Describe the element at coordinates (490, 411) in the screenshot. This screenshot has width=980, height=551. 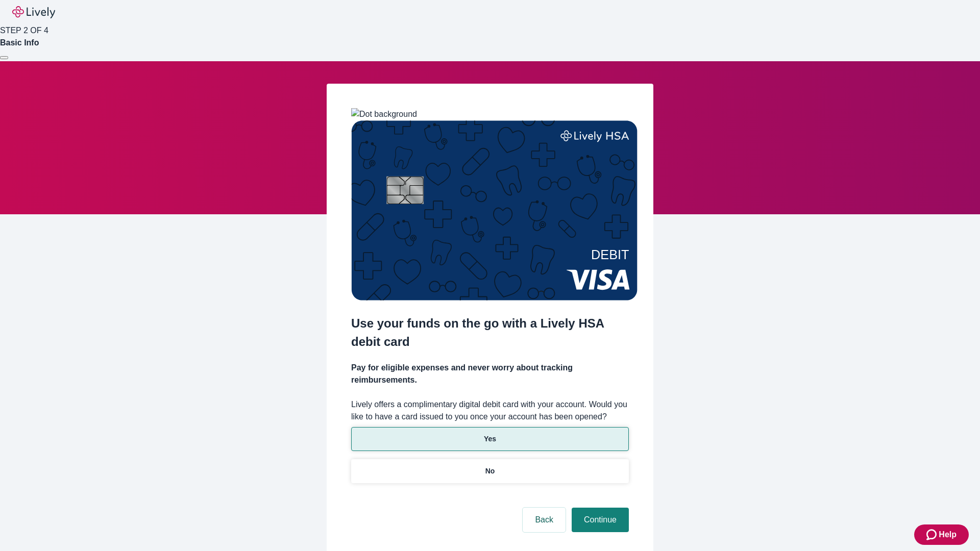
I see `label: Lively offers a complimentary digital debit card with your account. Would you like to have a card...` at that location.